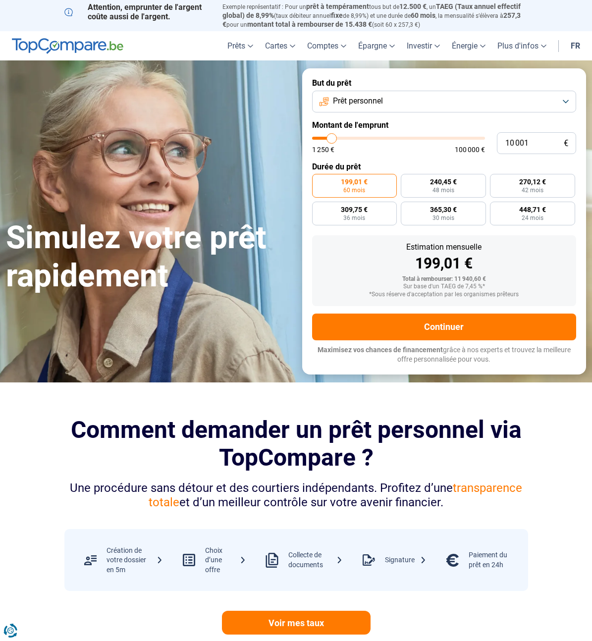 This screenshot has width=592, height=641. I want to click on label: Durée du prêt, so click(445, 167).